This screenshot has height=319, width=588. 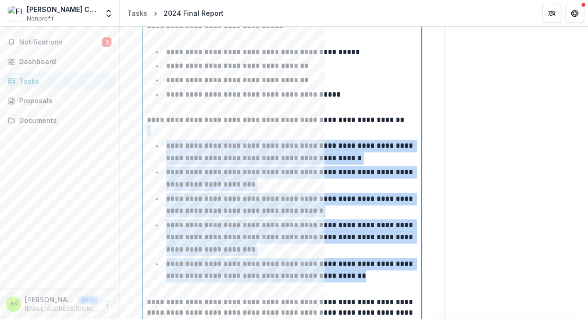 I want to click on button: Get Help, so click(x=575, y=13).